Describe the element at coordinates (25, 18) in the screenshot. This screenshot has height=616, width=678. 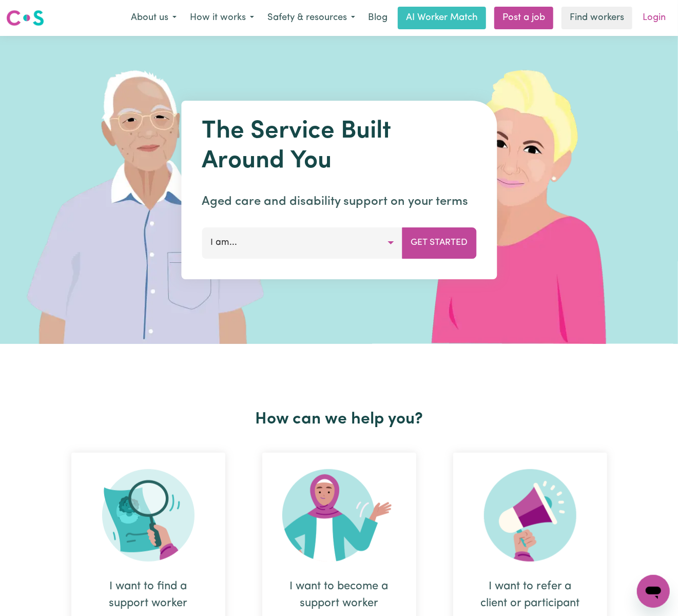
I see `img: Careseekers logo` at that location.